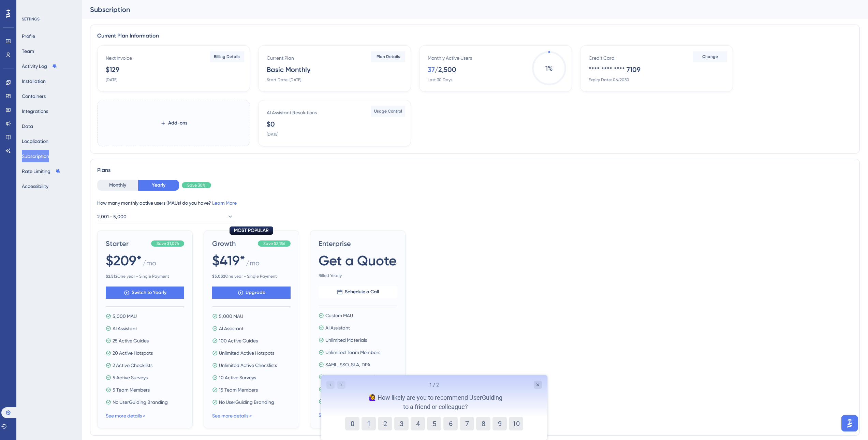 This screenshot has width=868, height=440. What do you see at coordinates (248, 365) in the screenshot?
I see `span: Unlimited Active Checklists` at bounding box center [248, 365].